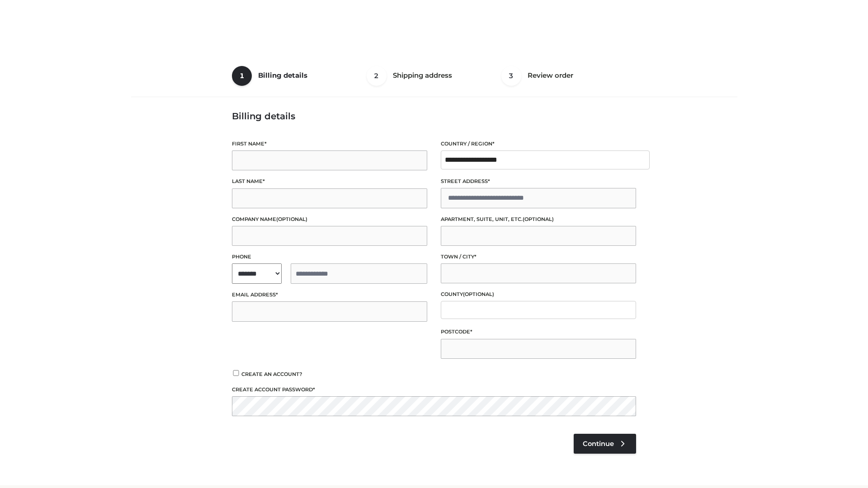 This screenshot has height=488, width=868. Describe the element at coordinates (376, 76) in the screenshot. I see `span: 2` at that location.